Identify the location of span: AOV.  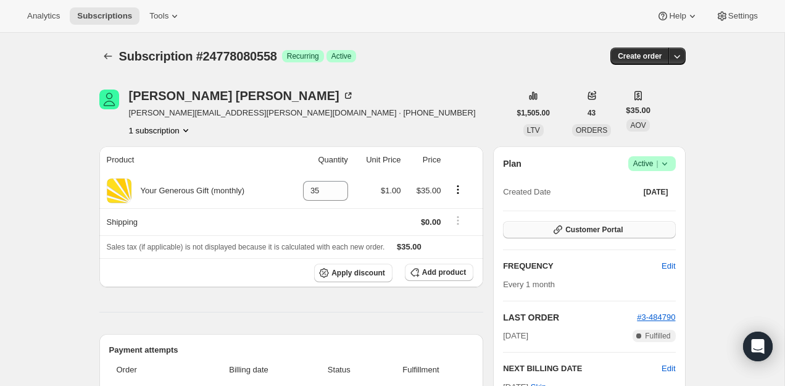
(638, 125).